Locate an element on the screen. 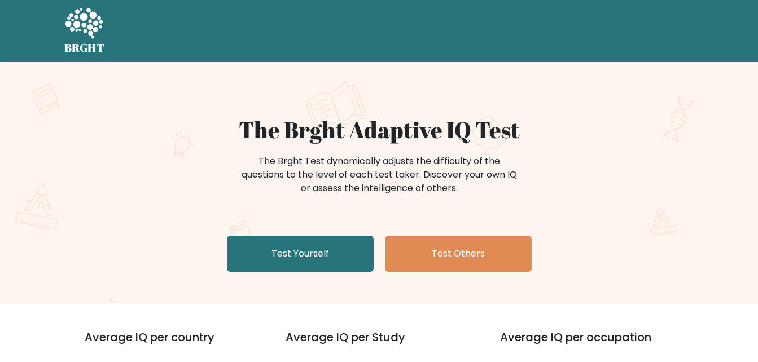  h1: The Brght Adaptive IQ Test is located at coordinates (379, 130).